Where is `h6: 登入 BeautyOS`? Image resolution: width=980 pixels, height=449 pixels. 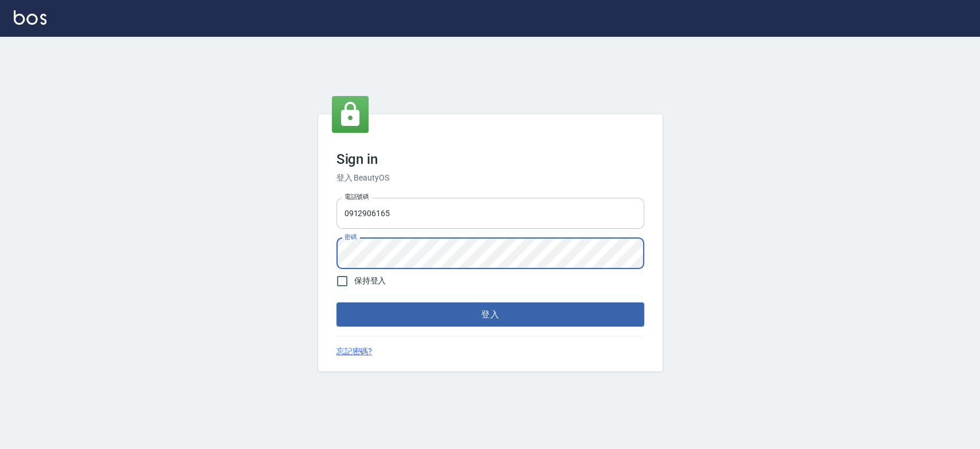 h6: 登入 BeautyOS is located at coordinates (491, 178).